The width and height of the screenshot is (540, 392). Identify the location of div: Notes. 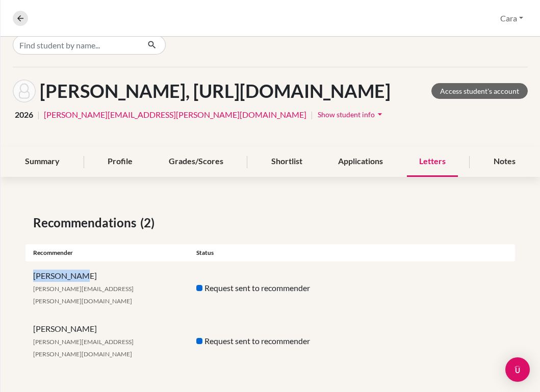
(505, 161).